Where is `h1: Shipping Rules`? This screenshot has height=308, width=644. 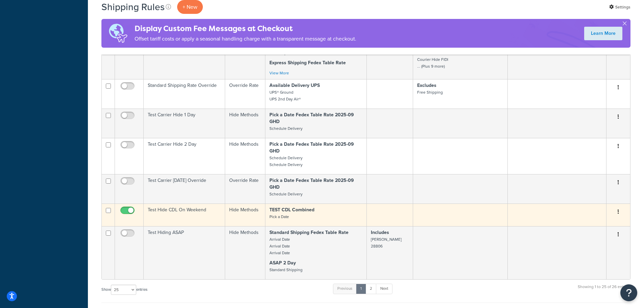 h1: Shipping Rules is located at coordinates (133, 7).